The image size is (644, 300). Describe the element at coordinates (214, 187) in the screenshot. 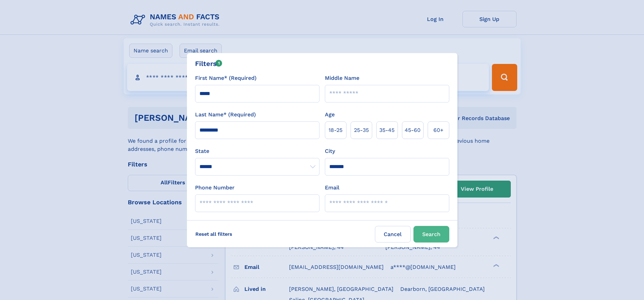

I see `label: Phone Number` at that location.